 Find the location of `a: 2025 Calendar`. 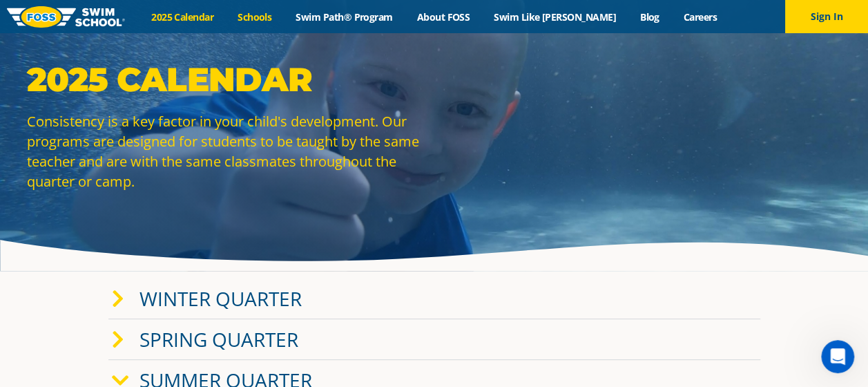

a: 2025 Calendar is located at coordinates (182, 17).